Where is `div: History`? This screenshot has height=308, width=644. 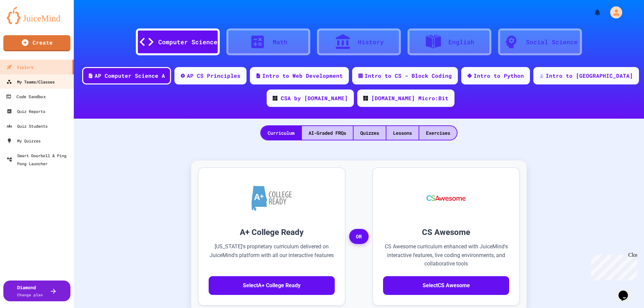 div: History is located at coordinates (370, 42).